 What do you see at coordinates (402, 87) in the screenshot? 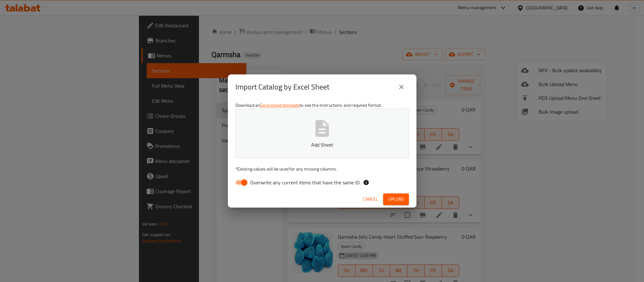
I see `button: close` at bounding box center [402, 87].